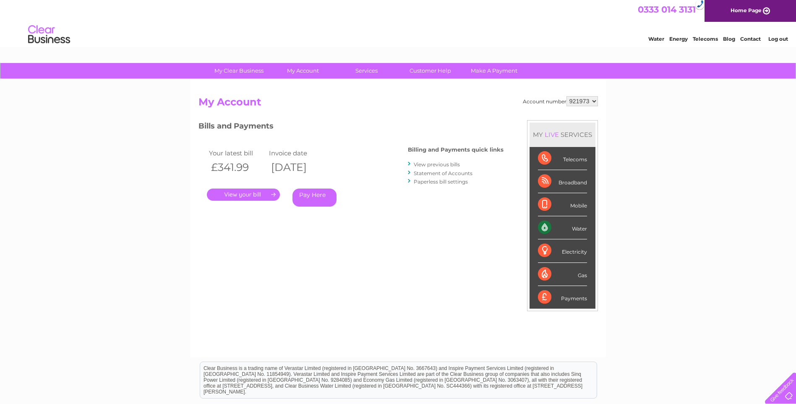  Describe the element at coordinates (562, 297) in the screenshot. I see `div: Payments` at that location.